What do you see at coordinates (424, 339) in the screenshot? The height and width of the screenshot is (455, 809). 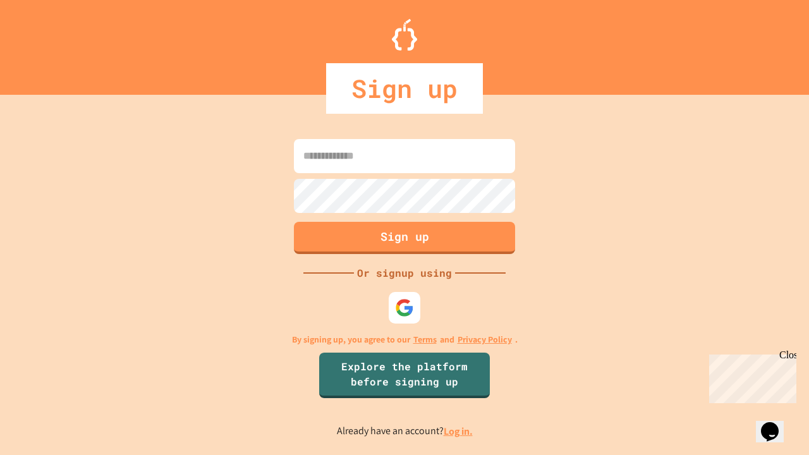 I see `a: Terms` at bounding box center [424, 339].